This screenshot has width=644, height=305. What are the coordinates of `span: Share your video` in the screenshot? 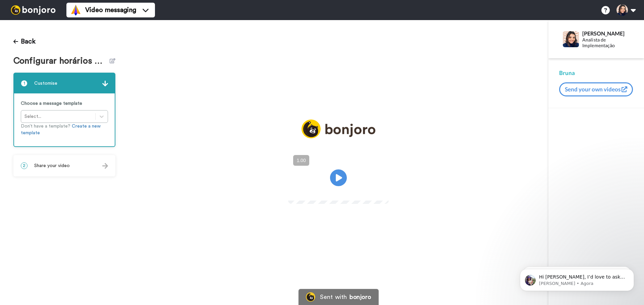 It's located at (52, 166).